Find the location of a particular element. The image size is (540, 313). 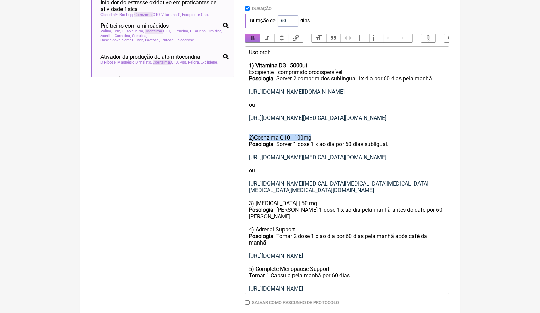

div: Excipiente | comprimido orodispersível is located at coordinates (347, 72).